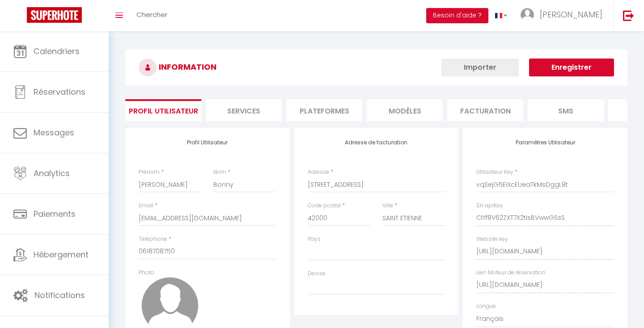  What do you see at coordinates (54, 132) in the screenshot?
I see `span: Messages` at bounding box center [54, 132].